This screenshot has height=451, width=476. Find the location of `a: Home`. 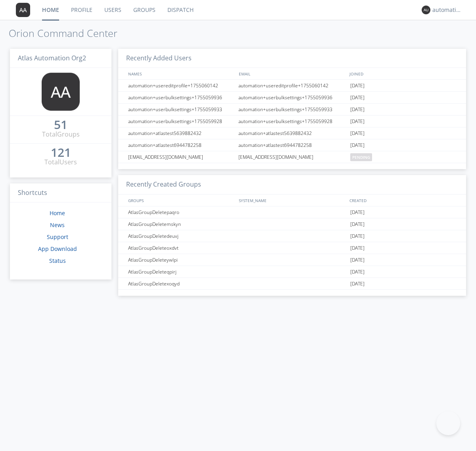

a: Home is located at coordinates (57, 213).